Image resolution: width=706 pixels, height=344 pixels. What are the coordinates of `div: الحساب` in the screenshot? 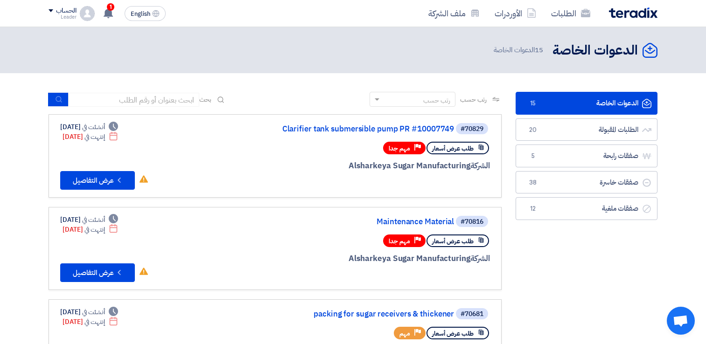 It's located at (66, 11).